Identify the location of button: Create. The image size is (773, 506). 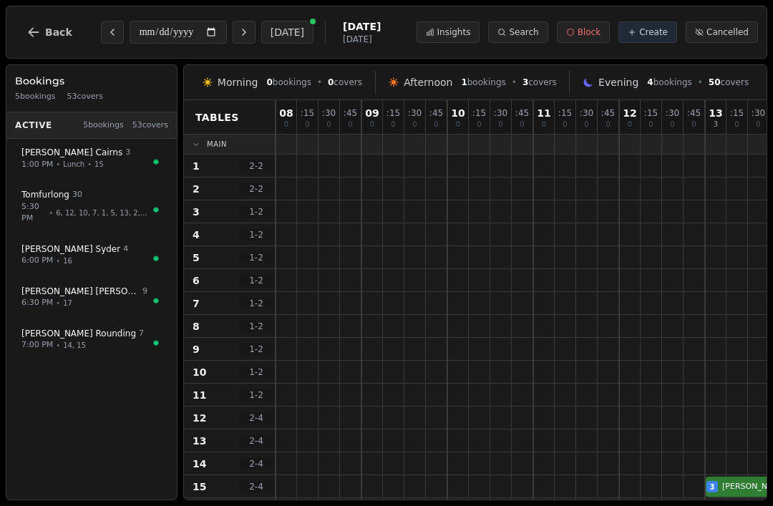
(647, 32).